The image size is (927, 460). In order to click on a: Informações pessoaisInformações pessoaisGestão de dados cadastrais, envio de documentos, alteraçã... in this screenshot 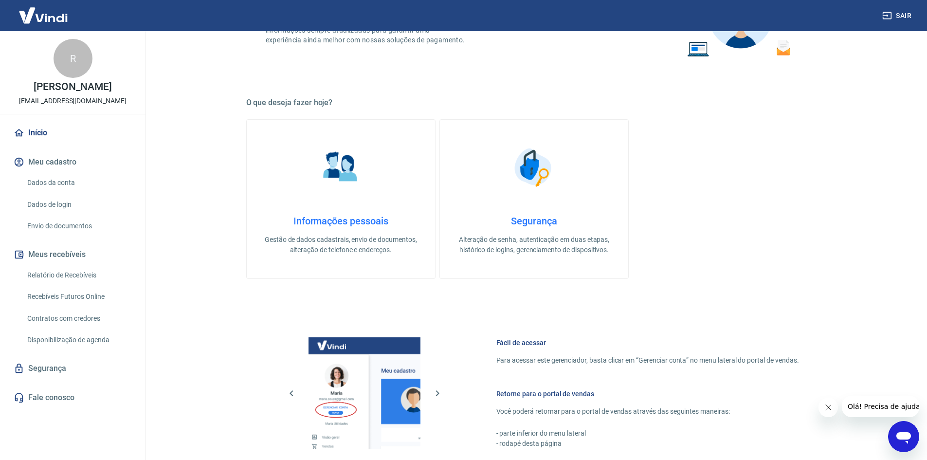, I will do `click(341, 199)`.